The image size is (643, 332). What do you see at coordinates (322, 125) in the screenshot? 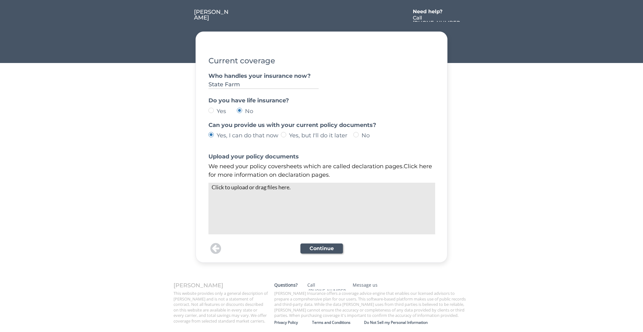
I see `div: Can you provide us with your current policy documents?` at bounding box center [322, 125].